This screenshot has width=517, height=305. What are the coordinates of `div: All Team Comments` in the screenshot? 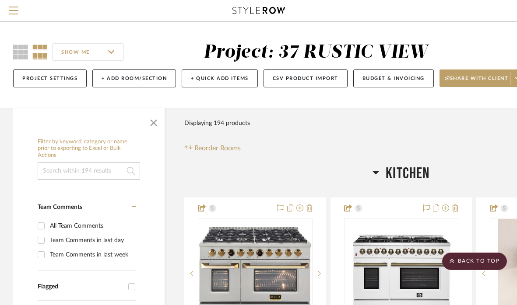 It's located at (92, 226).